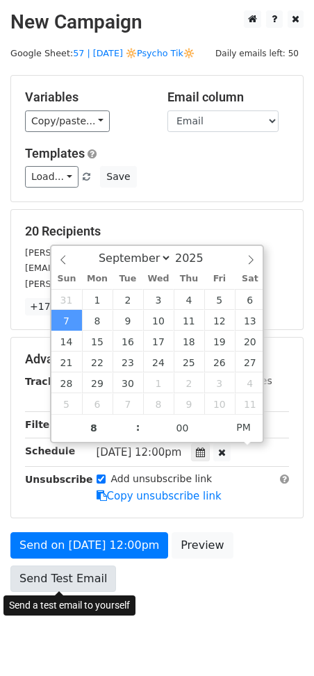 Image resolution: width=314 pixels, height=676 pixels. I want to click on a: Copy unsubscribe link, so click(159, 496).